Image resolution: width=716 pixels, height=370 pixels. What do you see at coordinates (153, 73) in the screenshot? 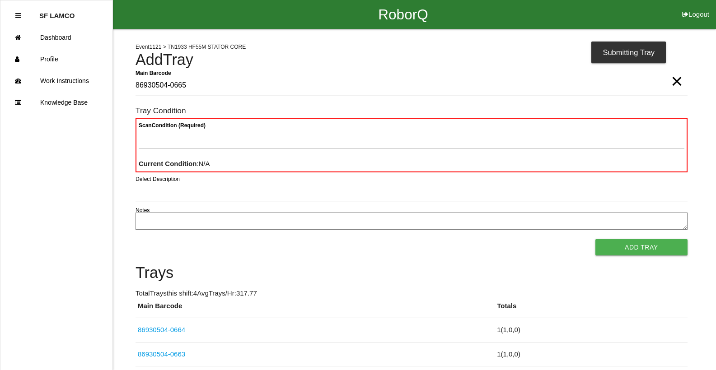
I see `b: Main Barcode` at bounding box center [153, 73].